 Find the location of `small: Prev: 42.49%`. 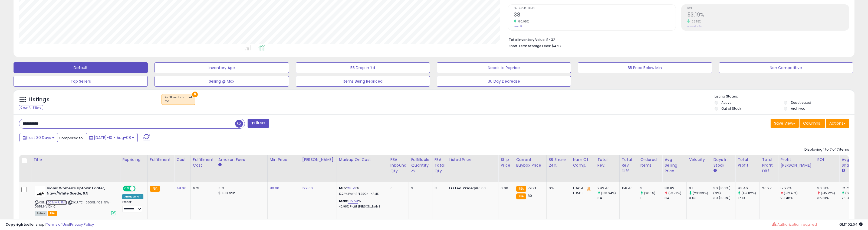

small: Prev: 42.49% is located at coordinates (695, 26).